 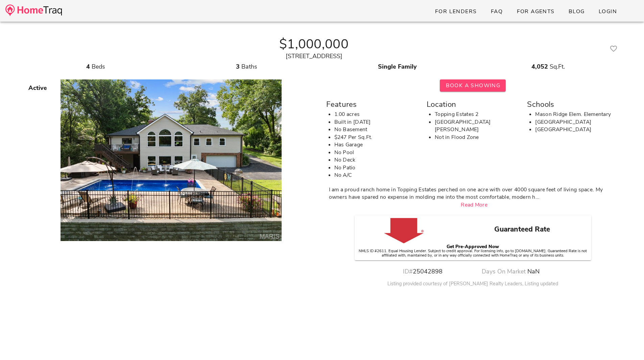 I want to click on li: Mason Ridge Elem. Elementary, so click(x=577, y=114).